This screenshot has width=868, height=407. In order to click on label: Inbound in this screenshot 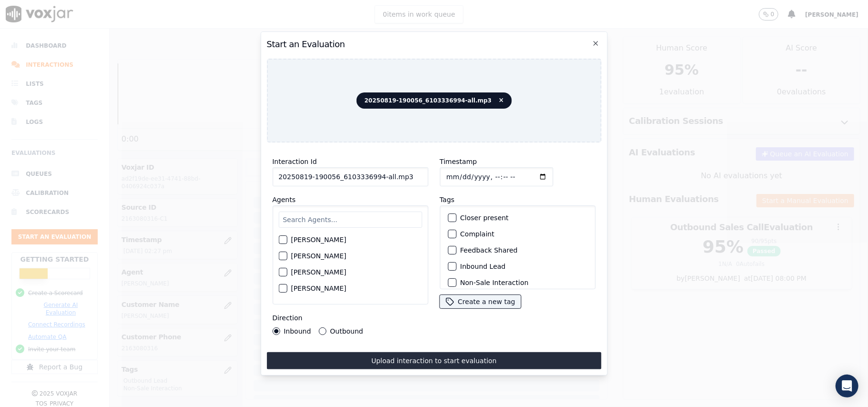, I will do `click(297, 331)`.